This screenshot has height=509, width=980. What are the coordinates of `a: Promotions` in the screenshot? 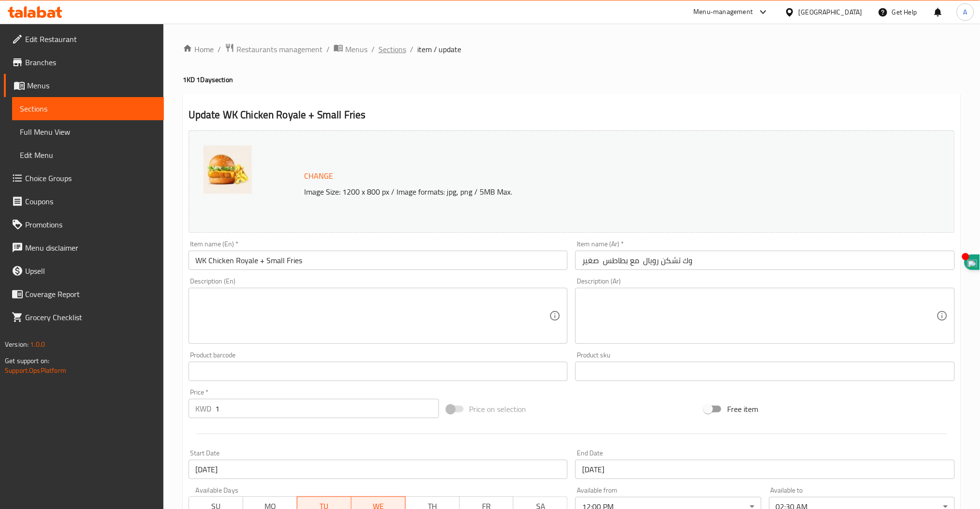 It's located at (84, 225).